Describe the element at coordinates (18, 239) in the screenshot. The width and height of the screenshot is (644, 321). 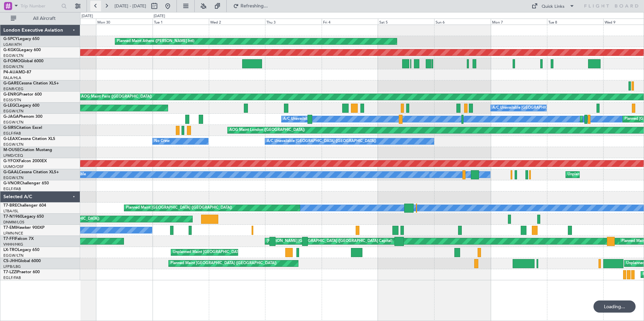
I see `a: T7-FFIFalcon 7X` at that location.